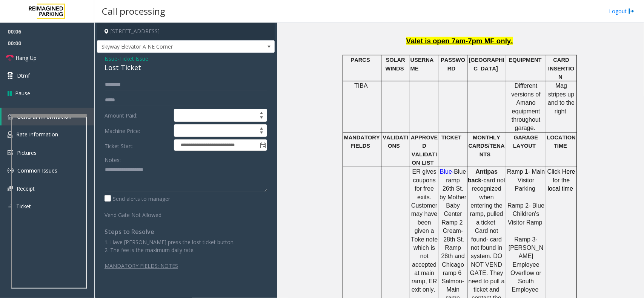 This screenshot has width=644, height=298. I want to click on label: Machine Price:, so click(137, 131).